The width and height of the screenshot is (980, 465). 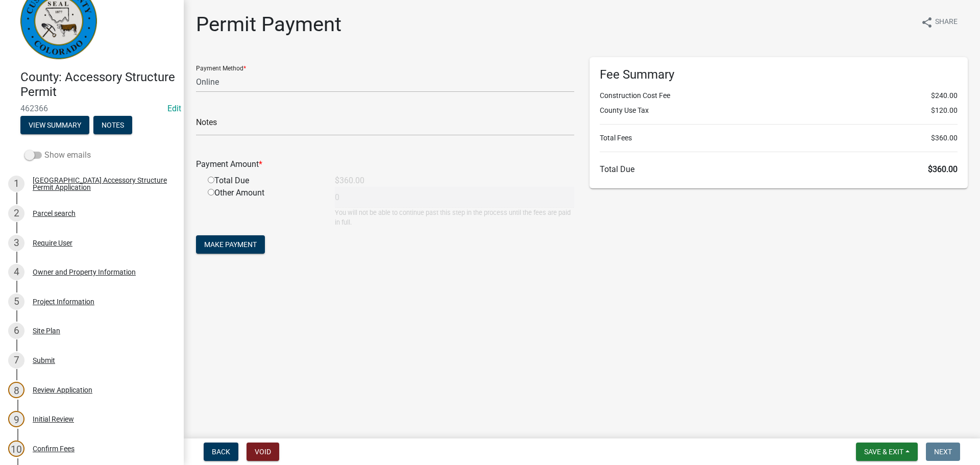 What do you see at coordinates (263, 207) in the screenshot?
I see `div: Other Amount` at bounding box center [263, 207].